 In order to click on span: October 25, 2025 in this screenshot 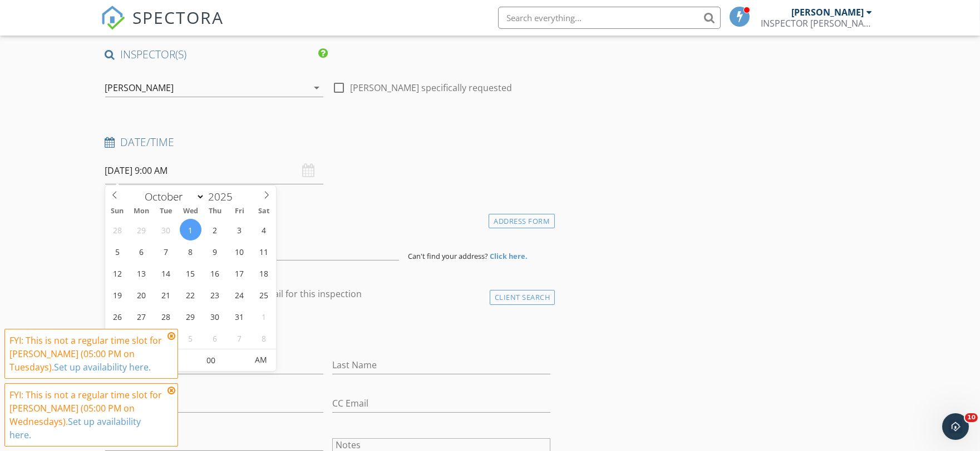, I will do `click(264, 295)`.